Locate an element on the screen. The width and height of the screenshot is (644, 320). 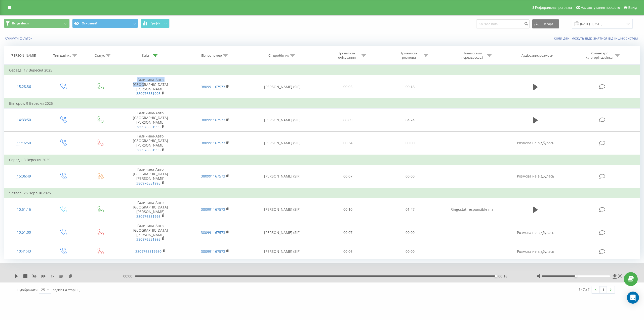
div: Співробітник is located at coordinates (279, 56).